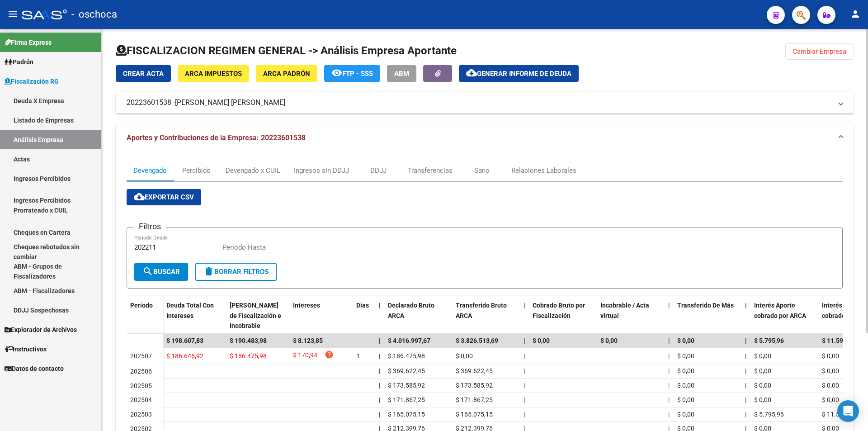 The width and height of the screenshot is (868, 431). What do you see at coordinates (409, 340) in the screenshot?
I see `span: $ 4.016.997,67` at bounding box center [409, 340].